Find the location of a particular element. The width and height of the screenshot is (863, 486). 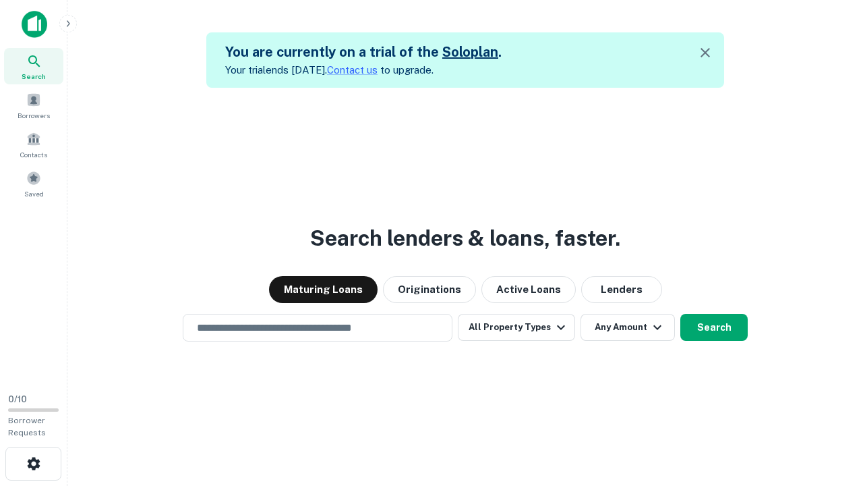

span: Contacts is located at coordinates (34, 154).